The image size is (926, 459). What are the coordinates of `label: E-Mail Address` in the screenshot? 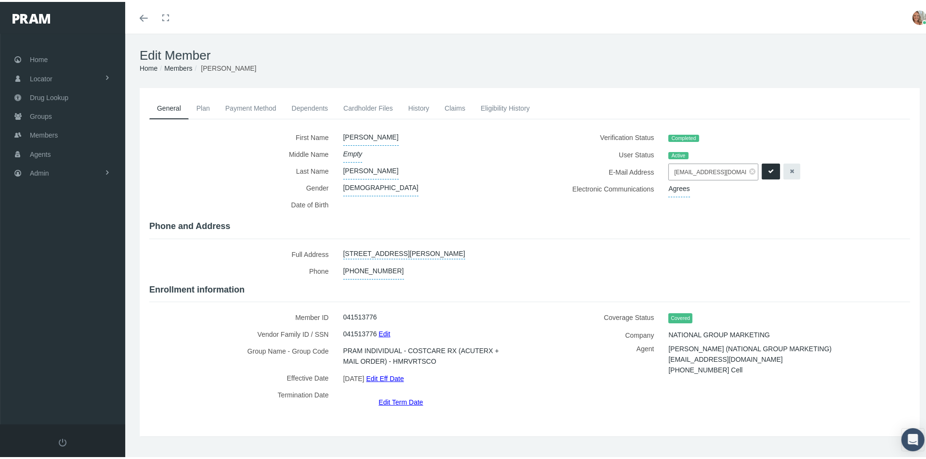 It's located at (599, 170).